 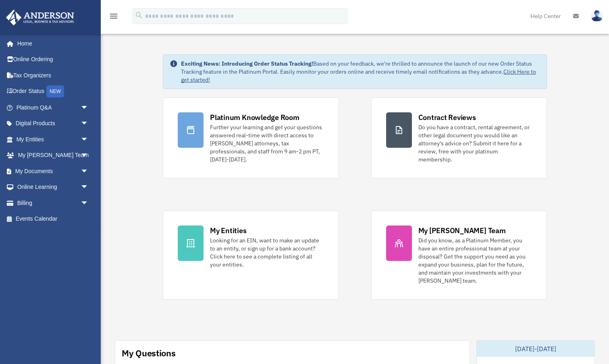 I want to click on a: Click Here to get started!, so click(x=358, y=75).